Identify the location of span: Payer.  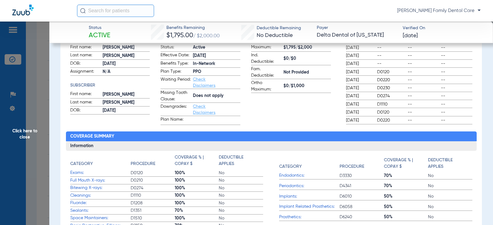
(357, 28).